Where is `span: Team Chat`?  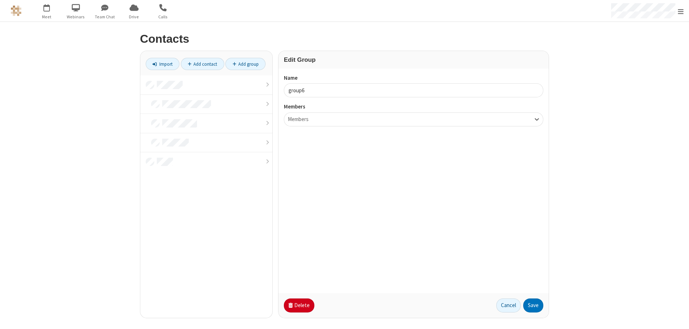 span: Team Chat is located at coordinates (105, 17).